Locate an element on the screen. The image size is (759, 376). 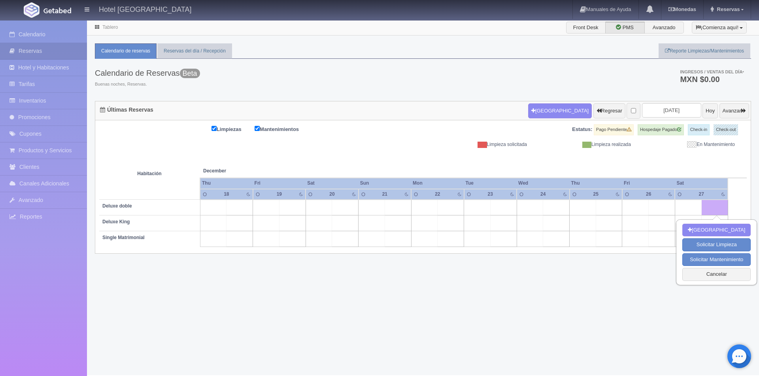
label: Estatus: is located at coordinates (582, 130).